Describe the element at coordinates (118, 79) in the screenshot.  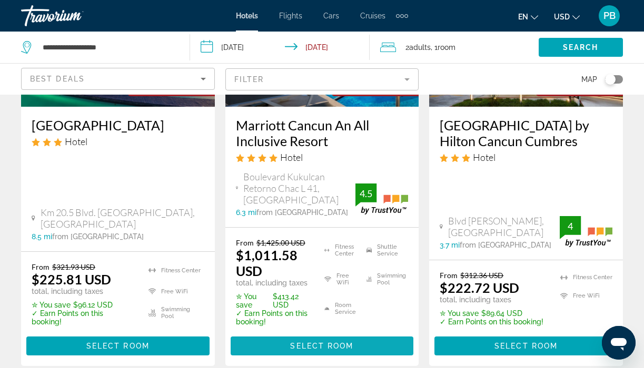
I see `mat-select: Sort by` at that location.